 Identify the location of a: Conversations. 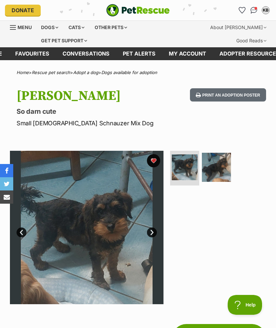
(254, 10).